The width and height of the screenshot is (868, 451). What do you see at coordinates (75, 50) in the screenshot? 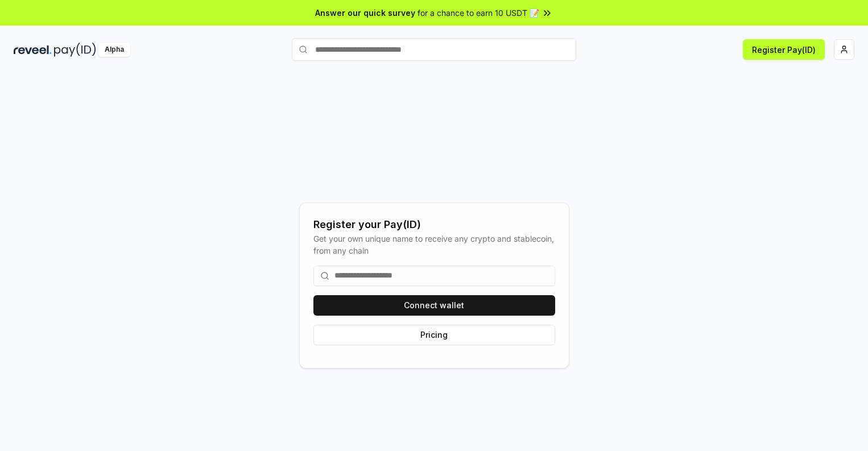
I see `img: pay_id` at bounding box center [75, 50].